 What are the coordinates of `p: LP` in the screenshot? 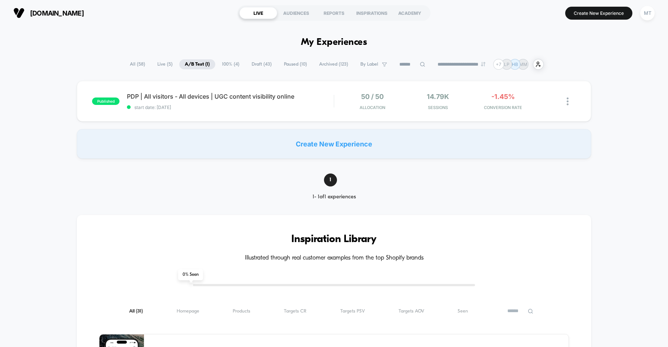 It's located at (506, 64).